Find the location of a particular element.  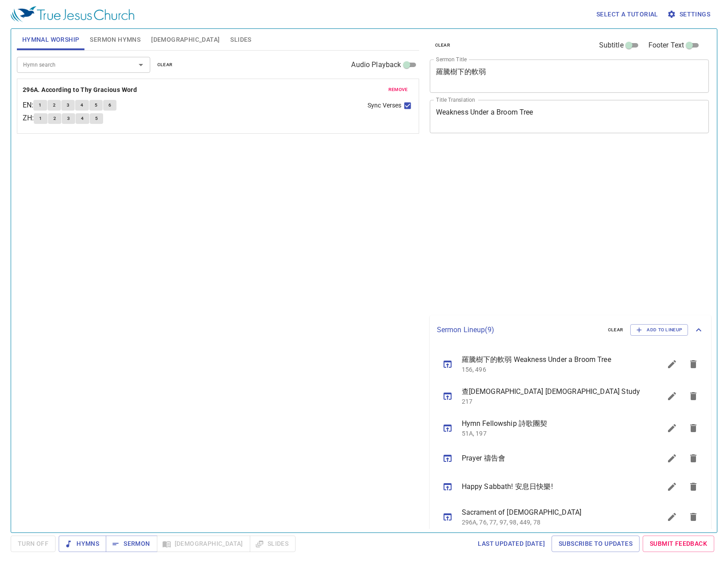

span: Happy Sabbath! 安息日快樂! is located at coordinates (551, 487).